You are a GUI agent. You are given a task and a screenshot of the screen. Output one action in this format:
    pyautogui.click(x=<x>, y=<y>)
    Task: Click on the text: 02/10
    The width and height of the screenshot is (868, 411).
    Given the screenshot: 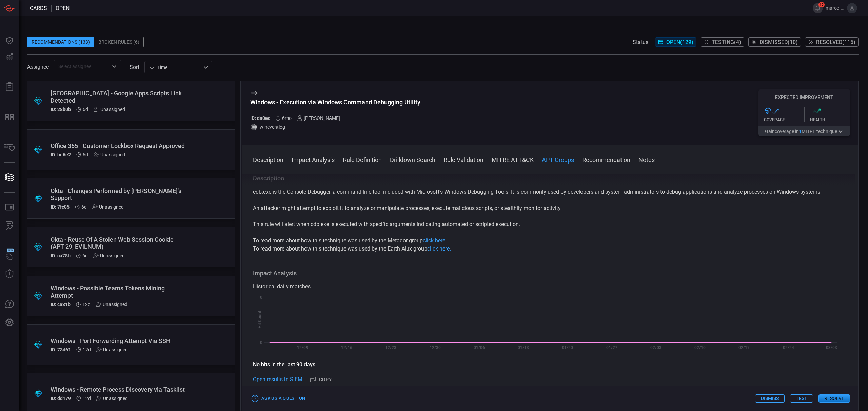 What is the action you would take?
    pyautogui.click(x=700, y=348)
    